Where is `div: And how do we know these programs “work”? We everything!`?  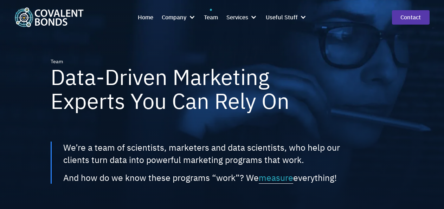
div: And how do we know these programs “work”? We everything! is located at coordinates (200, 178).